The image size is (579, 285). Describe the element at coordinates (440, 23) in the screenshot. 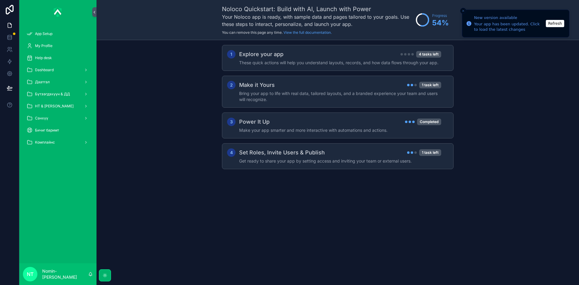

I see `span: 54 %` at that location.